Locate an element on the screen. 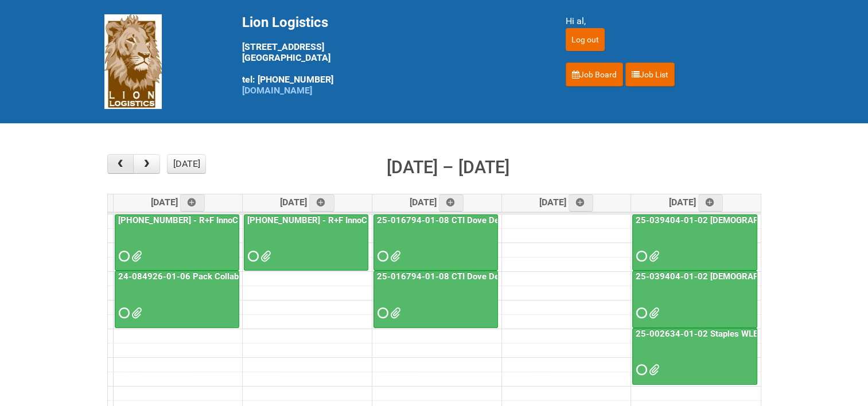 The width and height of the screenshot is (868, 406). span: Grp 2002 Seed.jpg Grp 2002 2..jpg grp 2002 1..jpg Grp 2001 Seed.jpg GRp 2001 2..jpg Grp 2001 1..j... is located at coordinates (394, 313).